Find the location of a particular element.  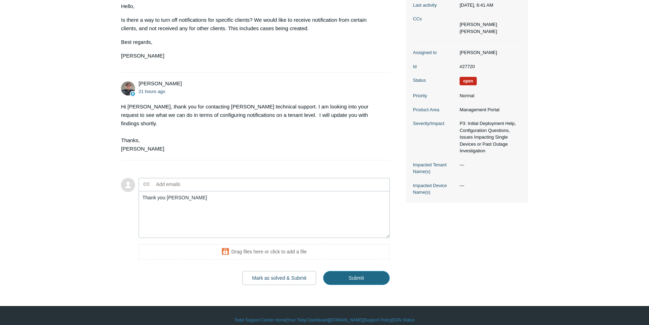

time: 08/27/2025, 14:00 is located at coordinates (152, 91).